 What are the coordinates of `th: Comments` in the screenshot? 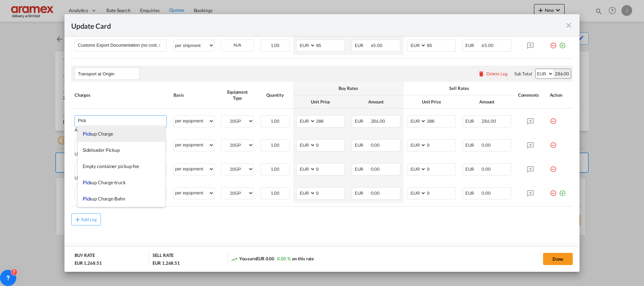 It's located at (531, 95).